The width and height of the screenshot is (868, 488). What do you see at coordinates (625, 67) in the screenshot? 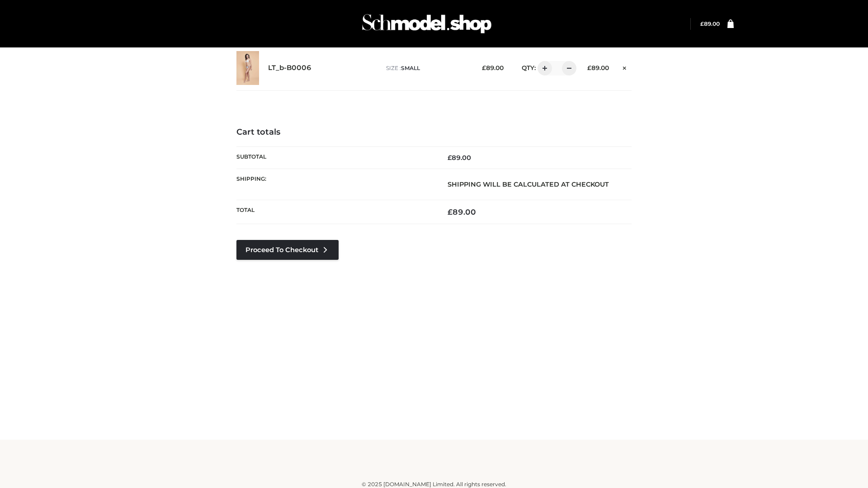
I see `a: Remove this item` at bounding box center [625, 67].